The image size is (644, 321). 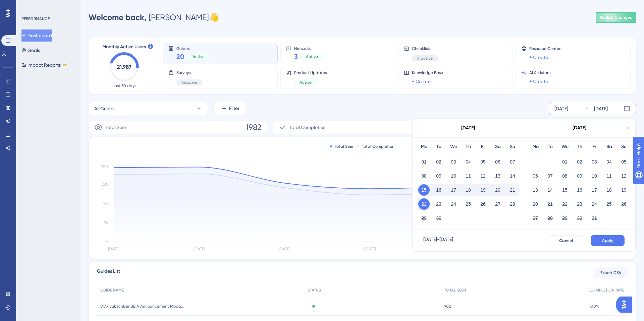 What do you see at coordinates (565, 241) in the screenshot?
I see `span: Cancel` at bounding box center [565, 241].